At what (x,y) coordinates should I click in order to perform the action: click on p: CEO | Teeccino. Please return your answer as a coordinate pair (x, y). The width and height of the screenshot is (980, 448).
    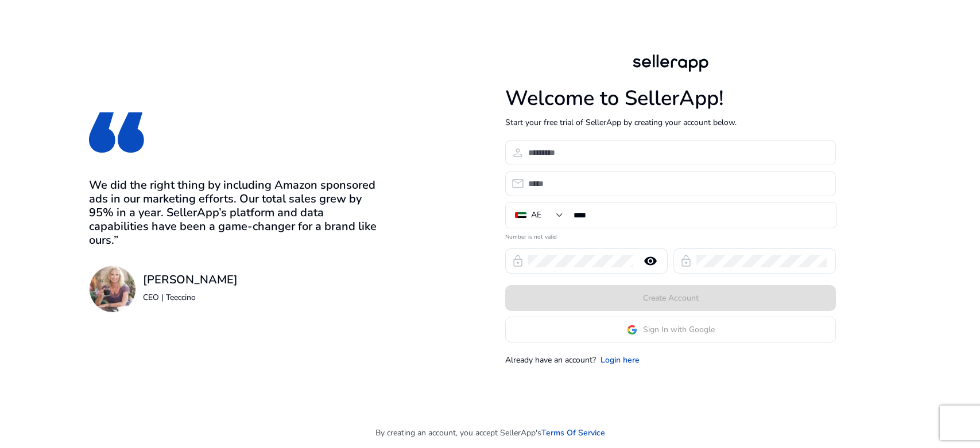
    Looking at the image, I should click on (190, 297).